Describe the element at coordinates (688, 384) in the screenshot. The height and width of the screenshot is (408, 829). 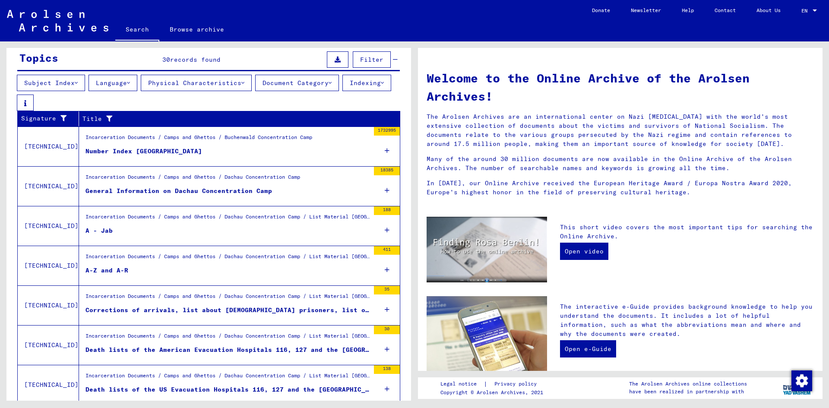
I see `p: The Arolsen Archives online collections` at that location.